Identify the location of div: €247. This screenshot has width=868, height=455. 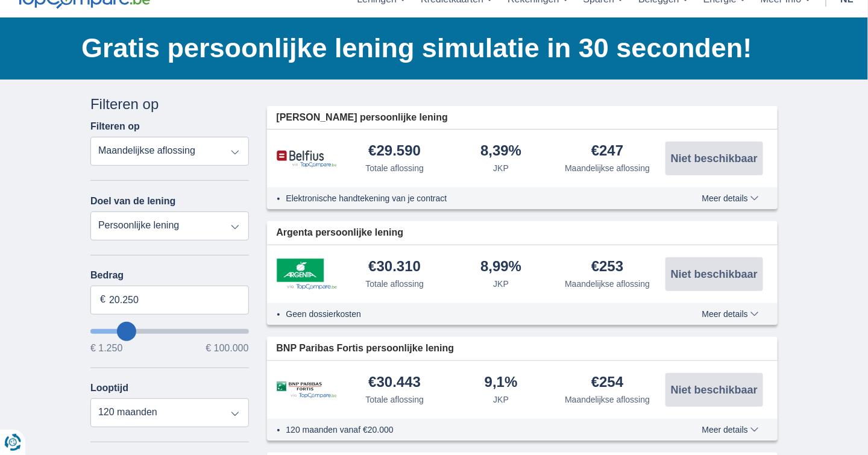
(607, 151).